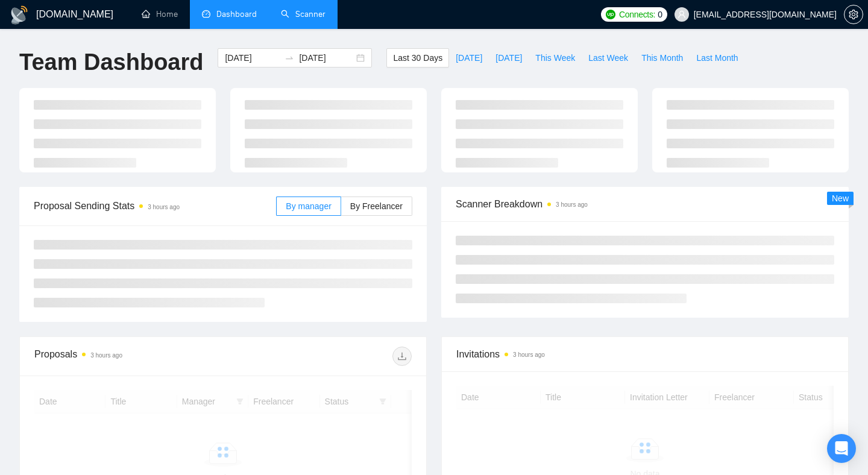 The width and height of the screenshot is (868, 475). What do you see at coordinates (555, 58) in the screenshot?
I see `button: This Week` at bounding box center [555, 58].